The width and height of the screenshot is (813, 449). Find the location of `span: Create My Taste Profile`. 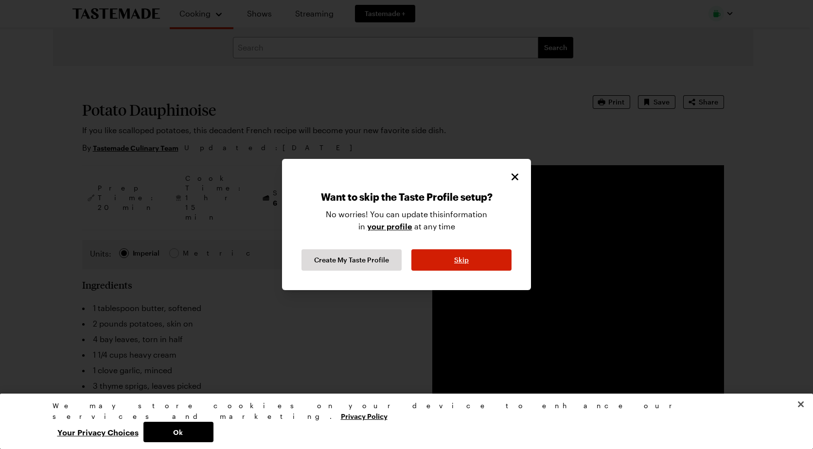

span: Create My Taste Profile is located at coordinates (352, 260).